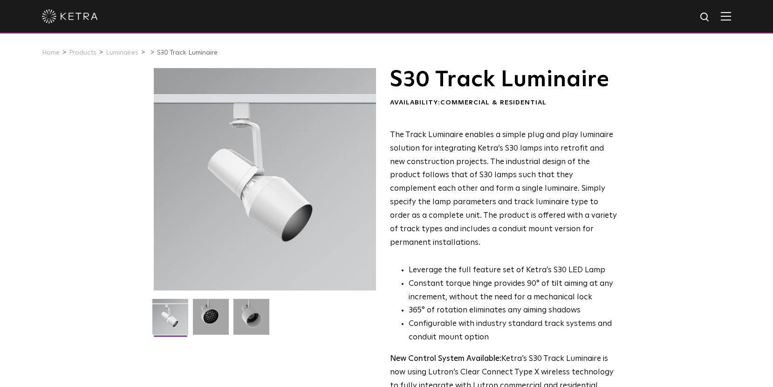  What do you see at coordinates (83, 53) in the screenshot?
I see `a: Products` at bounding box center [83, 53].